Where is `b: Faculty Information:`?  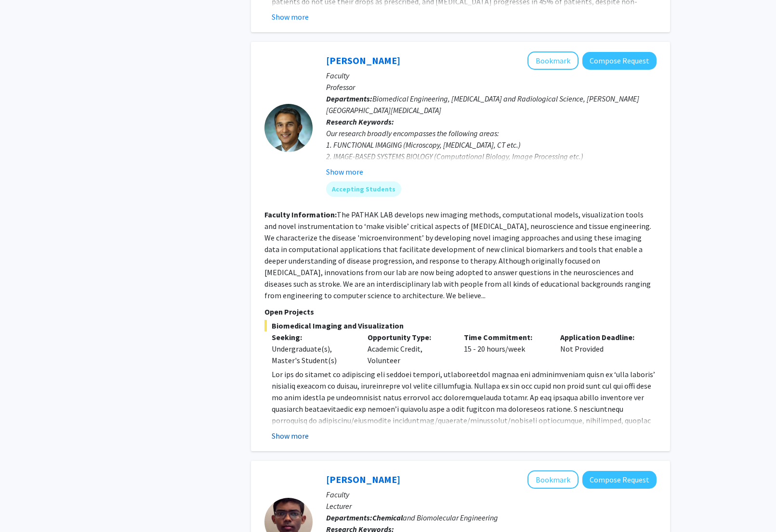
b: Faculty Information: is located at coordinates (301, 214).